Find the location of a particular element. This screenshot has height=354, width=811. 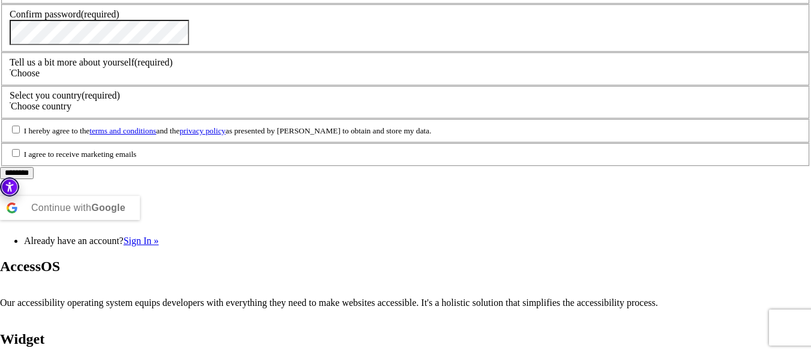

a: Sign In » is located at coordinates (141, 240).